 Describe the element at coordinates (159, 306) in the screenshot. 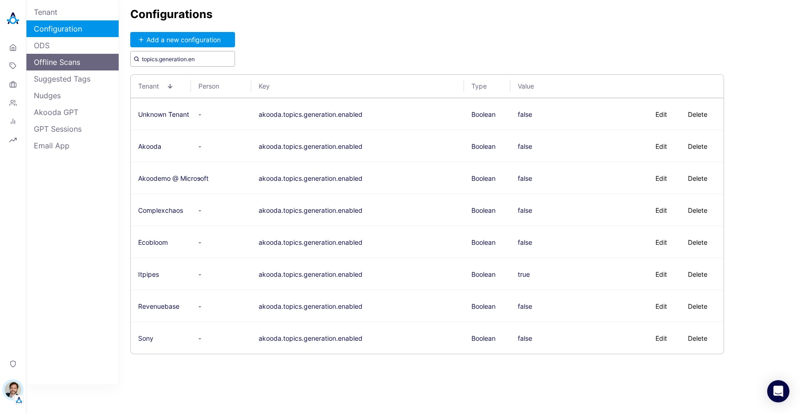

I see `span: Revenuebase` at that location.